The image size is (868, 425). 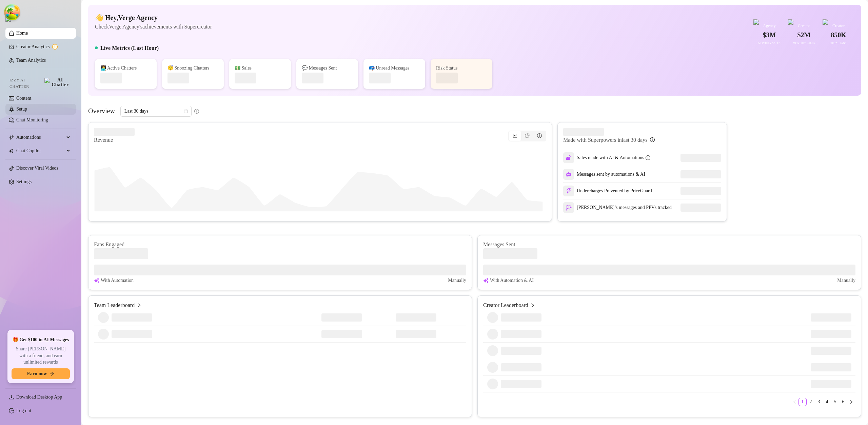 I want to click on li: 1, so click(x=802, y=402).